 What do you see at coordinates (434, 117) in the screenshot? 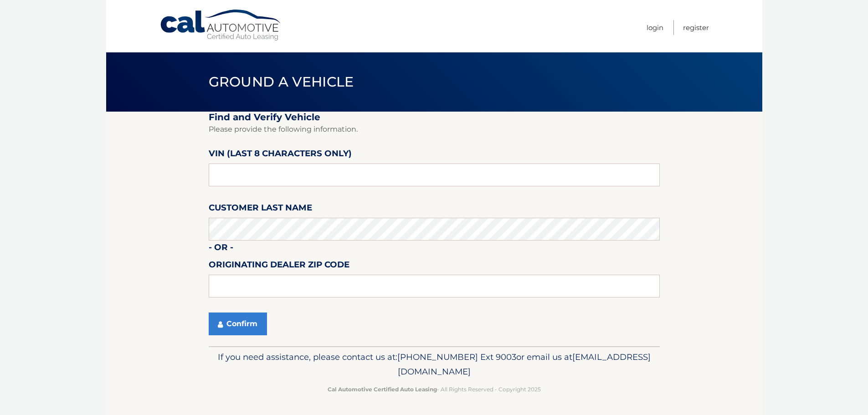
I see `h2: Find and Verify Vehicle` at bounding box center [434, 117].